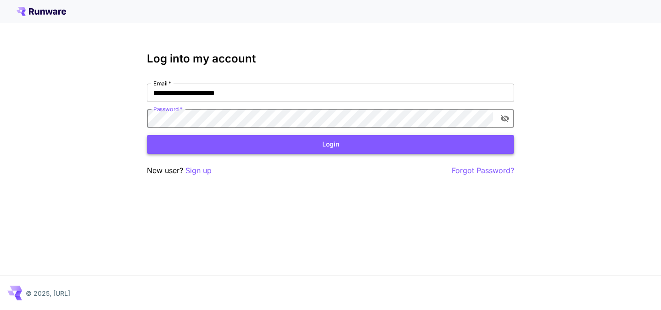 The width and height of the screenshot is (661, 310). Describe the element at coordinates (198, 170) in the screenshot. I see `button: Sign up` at that location.